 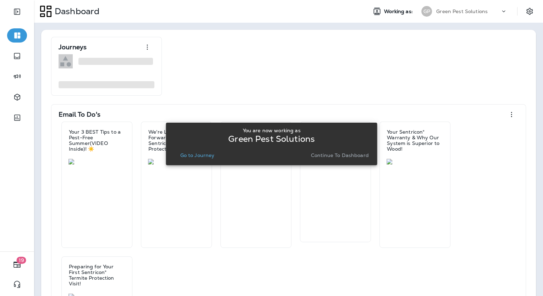 I want to click on img: 2db1f266-9d97-4179-886e-2d69200361fe.jpg, so click(x=97, y=162).